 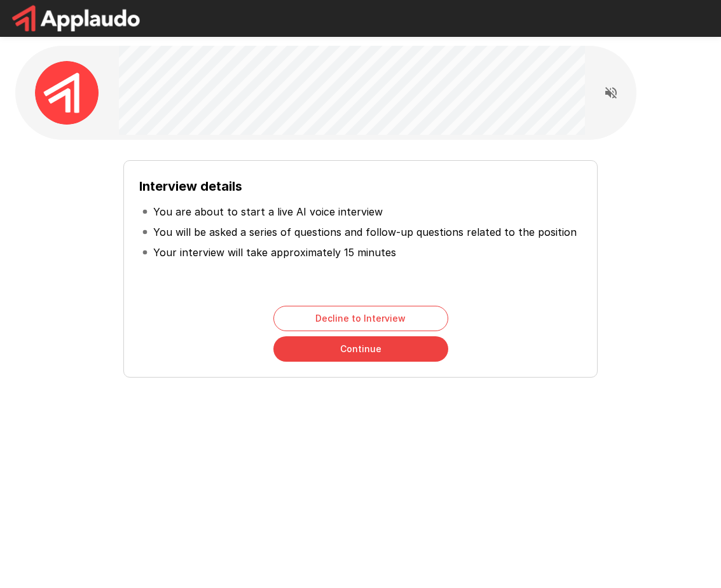 What do you see at coordinates (360, 349) in the screenshot?
I see `button: Continue` at bounding box center [360, 349].